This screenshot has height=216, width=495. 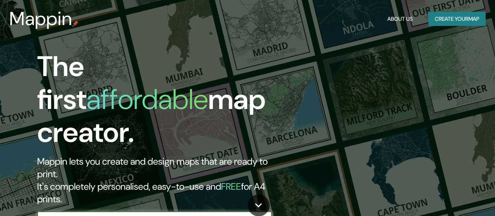 I want to click on h2: Mappin lets you create and design maps that are ready to print. It's completely personalised, eas..., so click(x=161, y=180).